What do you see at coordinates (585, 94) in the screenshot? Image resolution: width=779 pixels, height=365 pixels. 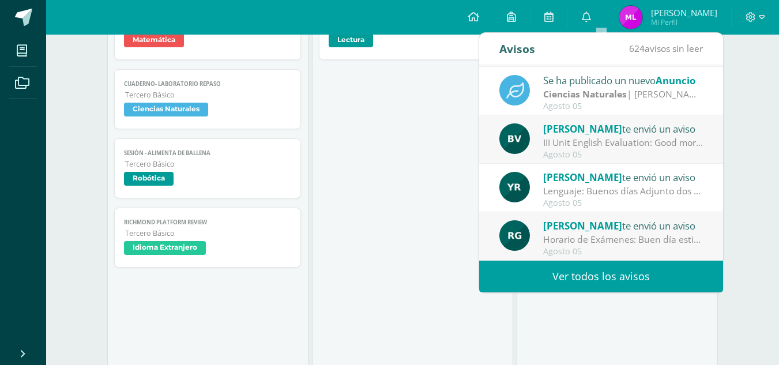 I see `strong: Ciencias Naturales` at bounding box center [585, 94].